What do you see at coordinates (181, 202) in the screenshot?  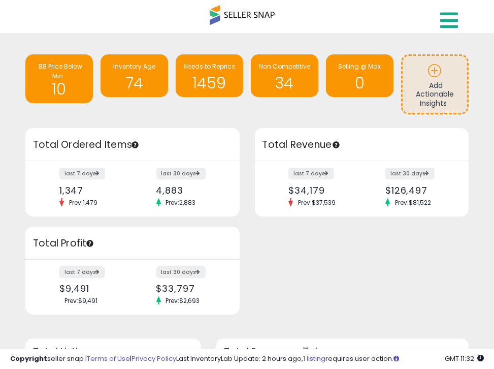 I see `span: Prev: 2,883` at bounding box center [181, 202].